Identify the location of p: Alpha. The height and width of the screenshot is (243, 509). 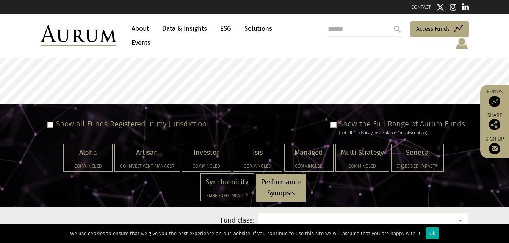
(88, 153).